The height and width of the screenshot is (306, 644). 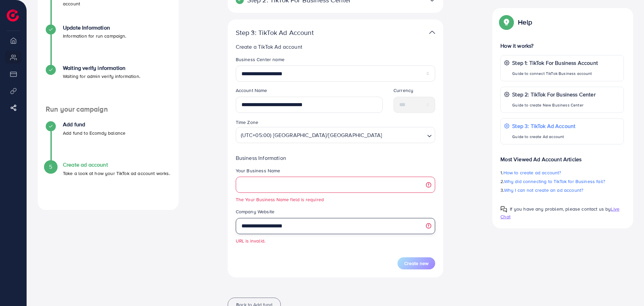 I want to click on small: The Your Business Name field is required, so click(x=335, y=199).